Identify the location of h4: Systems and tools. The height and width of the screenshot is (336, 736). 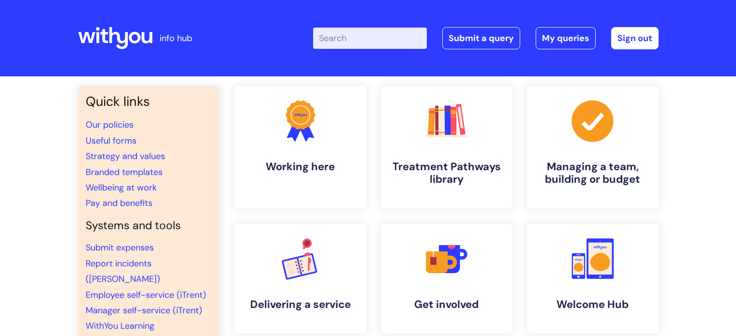
(148, 226).